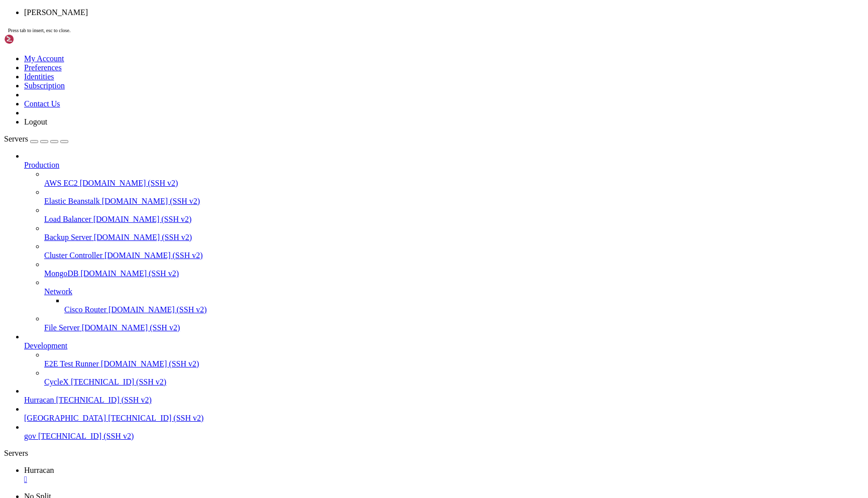  I want to click on span: Cisco Router, so click(86, 309).